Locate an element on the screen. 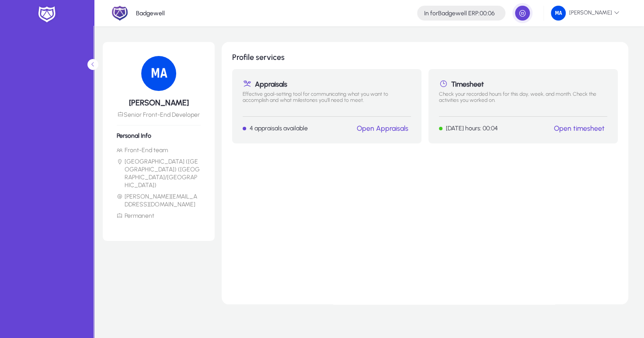  button: Open Appraisals is located at coordinates (383, 128).